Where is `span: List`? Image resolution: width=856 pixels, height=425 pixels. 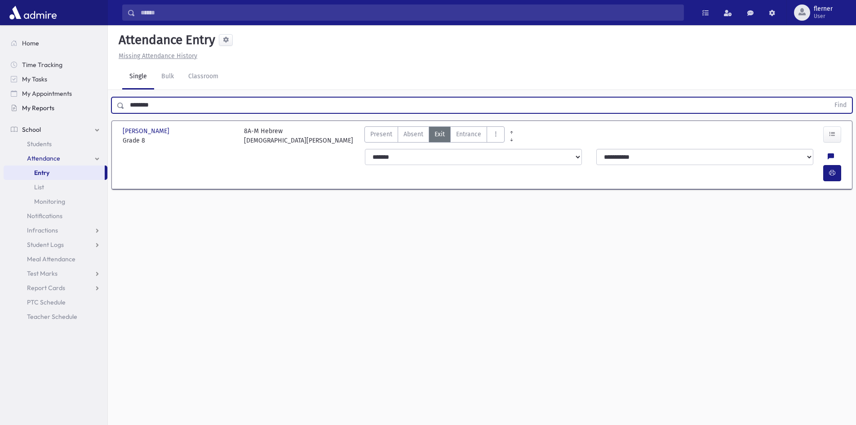 span: List is located at coordinates (39, 187).